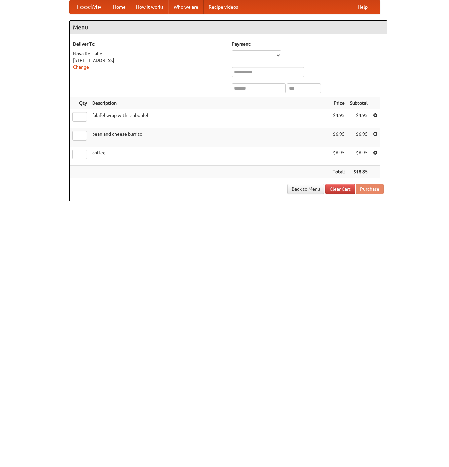  I want to click on td: bean and cheese burrito, so click(210, 137).